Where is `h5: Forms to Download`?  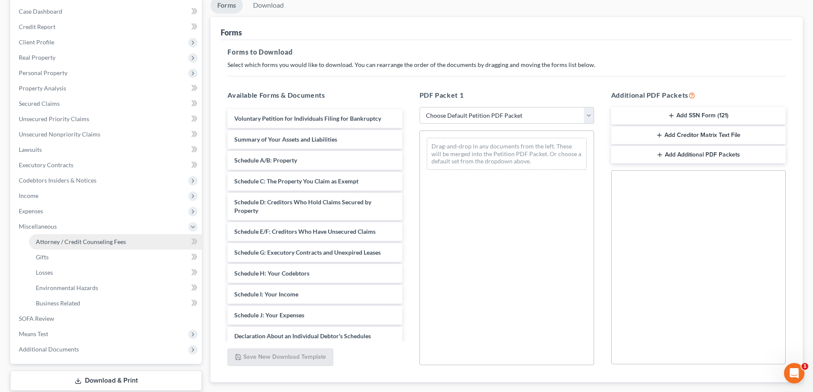 h5: Forms to Download is located at coordinates (507, 52).